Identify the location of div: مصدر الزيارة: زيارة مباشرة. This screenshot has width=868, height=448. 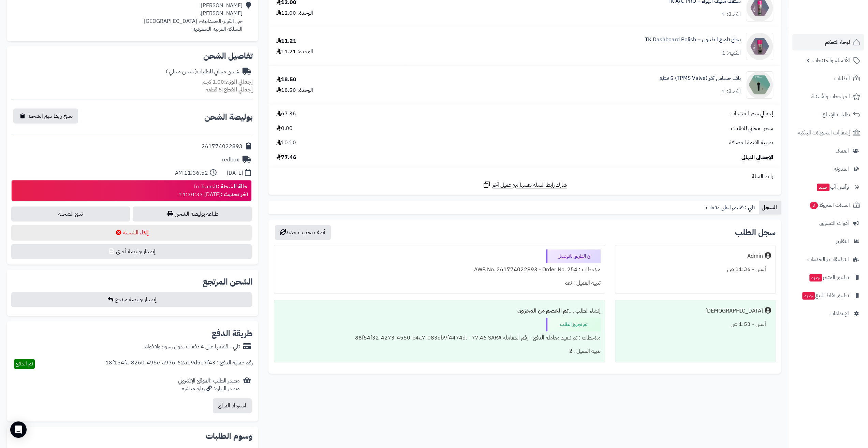
(209, 389).